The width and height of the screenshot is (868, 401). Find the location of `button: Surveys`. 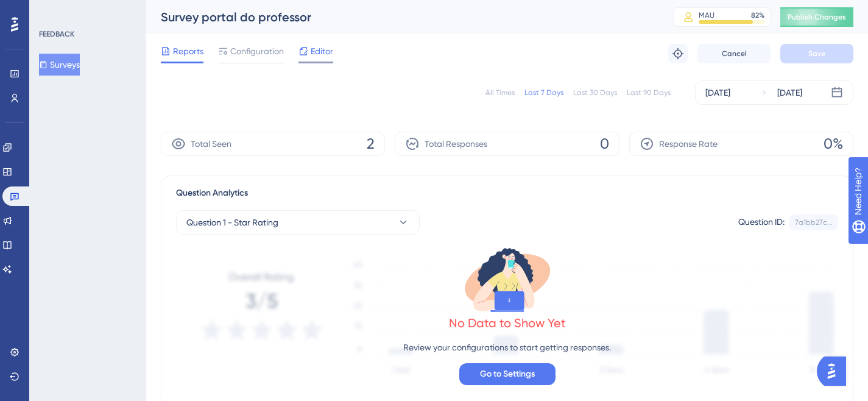

button: Surveys is located at coordinates (59, 65).